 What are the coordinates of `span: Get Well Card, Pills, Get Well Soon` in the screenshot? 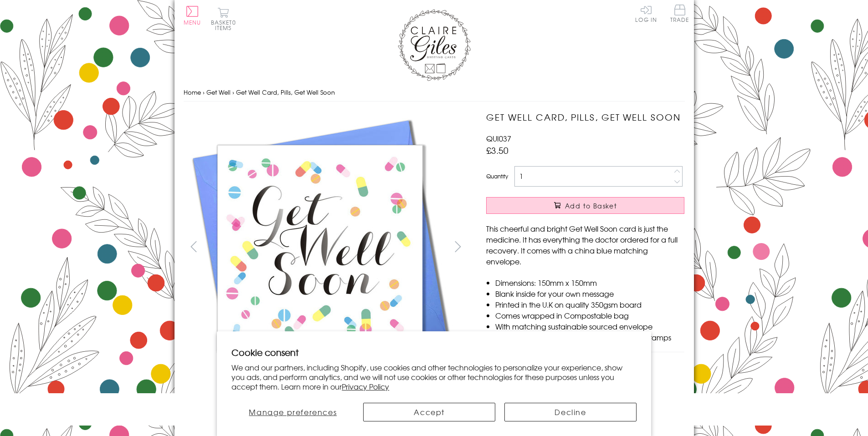 It's located at (286, 92).